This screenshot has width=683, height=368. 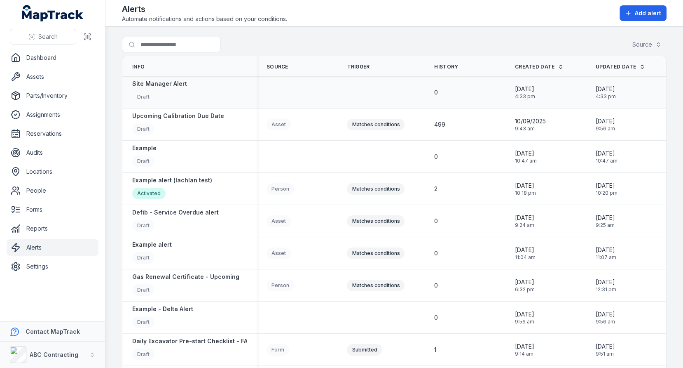 What do you see at coordinates (172, 180) in the screenshot?
I see `strong: Example alert (lachlan test)` at bounding box center [172, 180].